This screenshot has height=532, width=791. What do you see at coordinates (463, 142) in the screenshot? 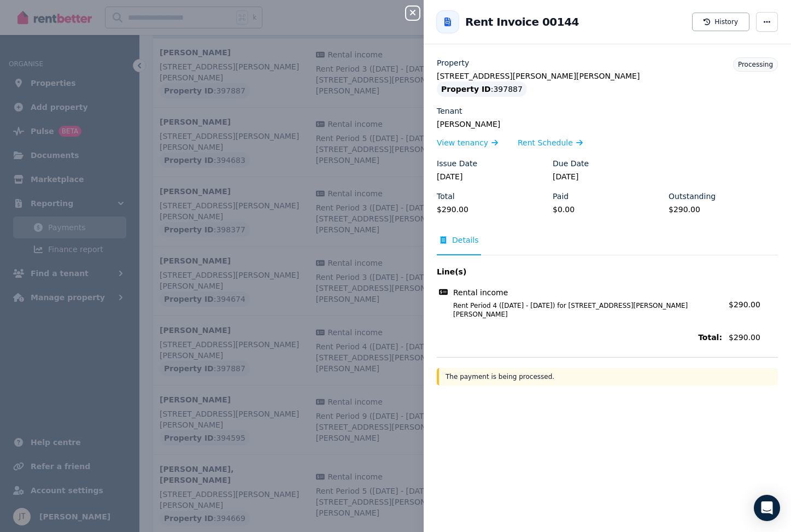
I see `span: View tenancy` at bounding box center [463, 142].